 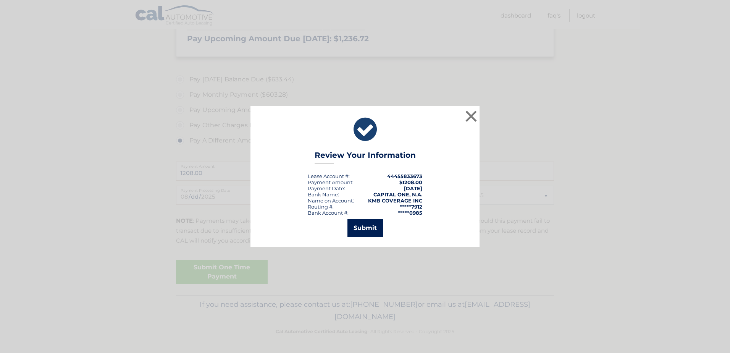 What do you see at coordinates (331, 182) in the screenshot?
I see `div: Payment Amount:` at bounding box center [331, 182].